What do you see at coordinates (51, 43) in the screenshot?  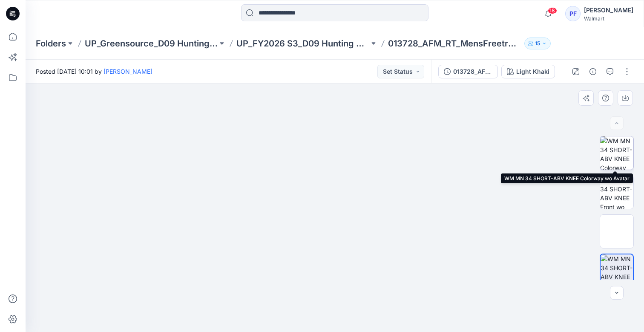 I see `p: Folders` at bounding box center [51, 43].